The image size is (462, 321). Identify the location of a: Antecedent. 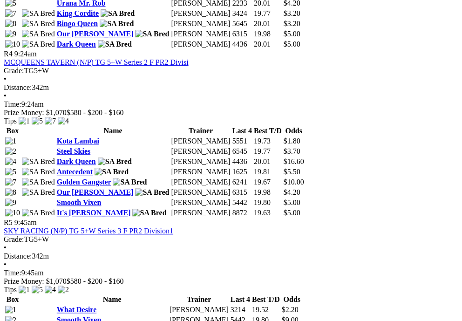
(74, 171).